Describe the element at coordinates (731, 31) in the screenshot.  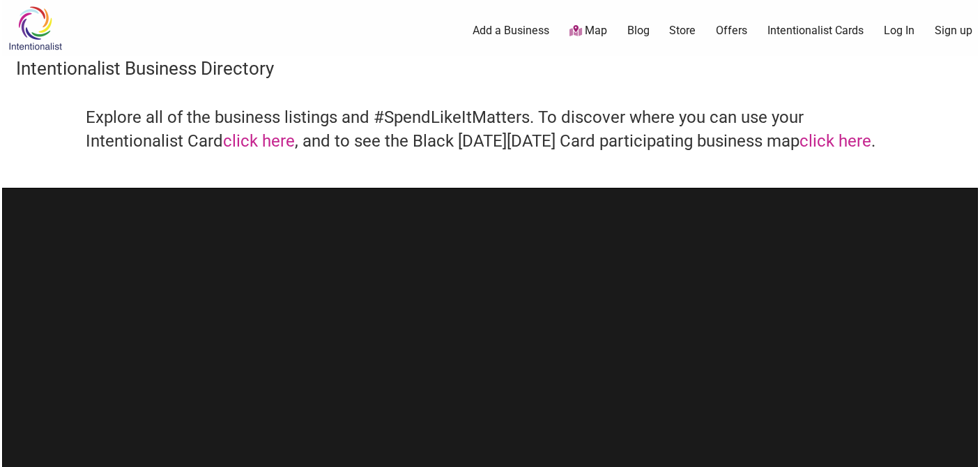
I see `a: Offers` at that location.